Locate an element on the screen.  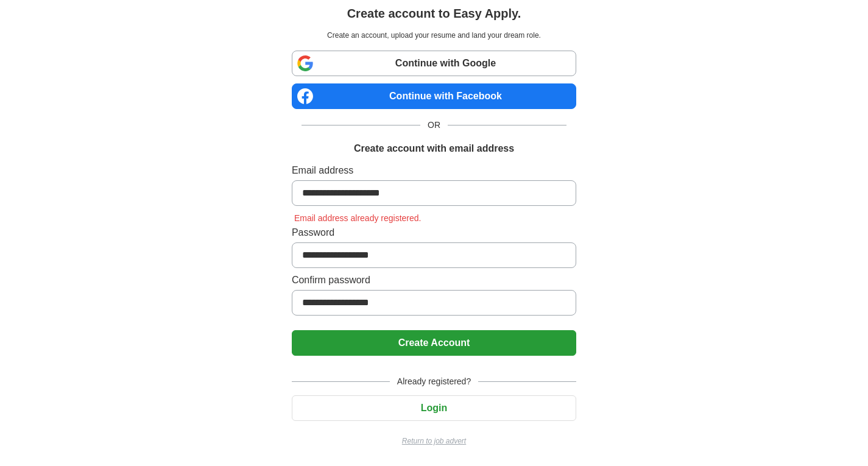
button: Login is located at coordinates (434, 408).